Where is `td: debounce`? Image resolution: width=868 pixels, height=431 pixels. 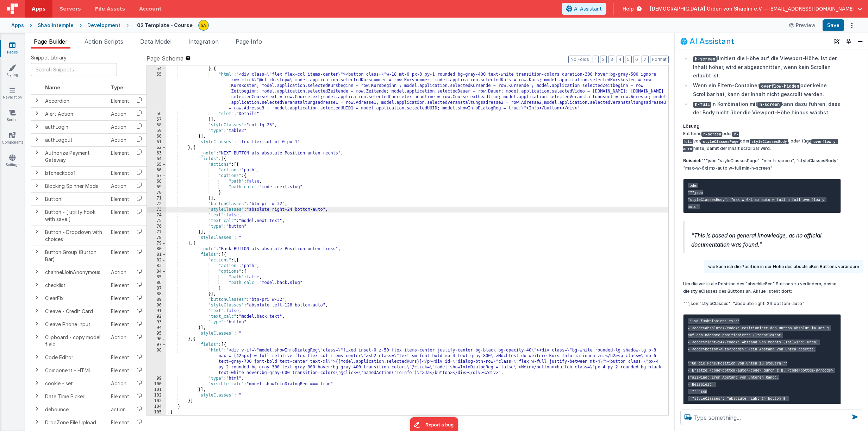
td: debounce is located at coordinates (75, 410).